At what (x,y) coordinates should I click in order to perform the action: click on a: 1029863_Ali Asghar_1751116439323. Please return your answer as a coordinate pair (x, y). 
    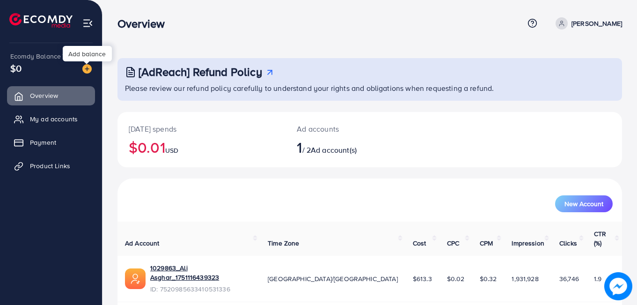
    Looking at the image, I should click on (201, 272).